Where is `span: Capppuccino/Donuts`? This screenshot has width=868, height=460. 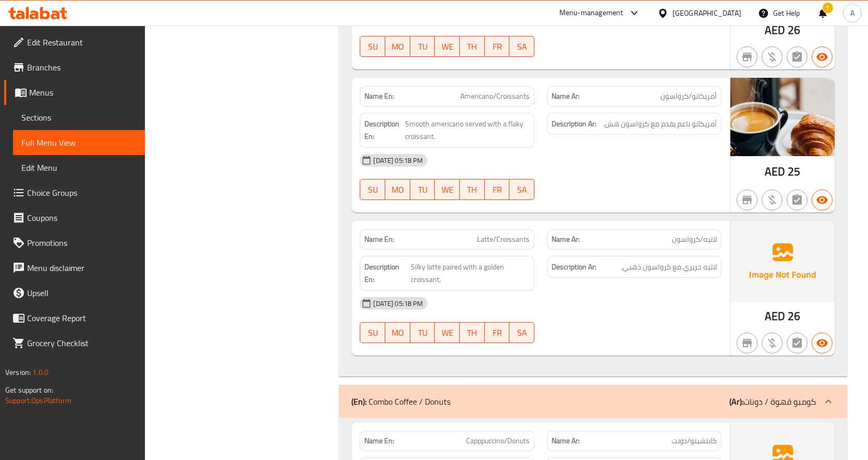 span: Capppuccino/Donuts is located at coordinates (498, 440).